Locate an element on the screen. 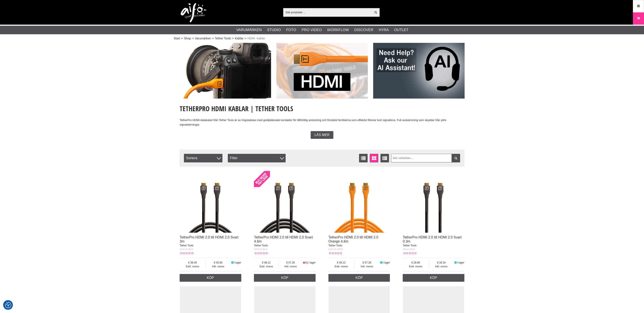 This screenshot has width=644, height=313. input: Sök produkter ... is located at coordinates (327, 12).